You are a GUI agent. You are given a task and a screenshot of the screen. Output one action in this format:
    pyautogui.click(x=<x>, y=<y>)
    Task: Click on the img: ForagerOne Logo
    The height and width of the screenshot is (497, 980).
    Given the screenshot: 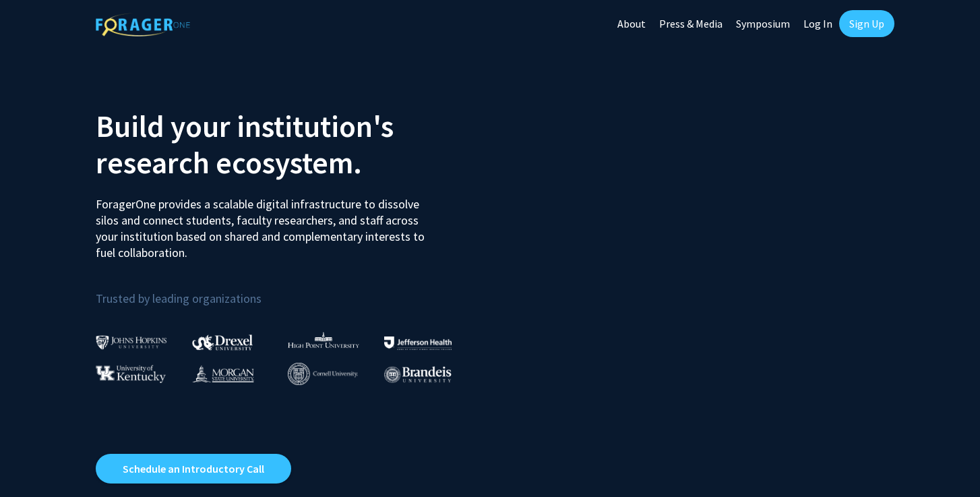 What is the action you would take?
    pyautogui.click(x=143, y=24)
    